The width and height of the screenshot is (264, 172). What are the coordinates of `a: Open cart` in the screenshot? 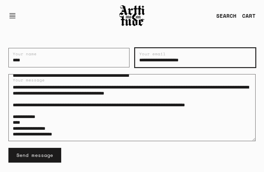 It's located at (246, 16).